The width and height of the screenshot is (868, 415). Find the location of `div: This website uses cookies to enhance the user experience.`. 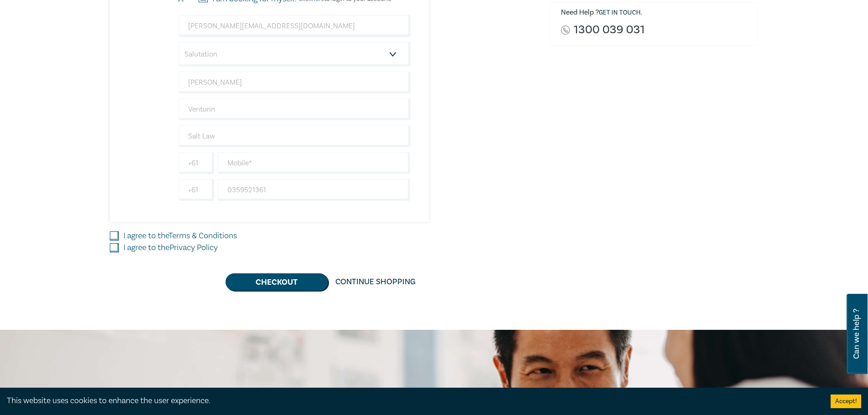

div: This website uses cookies to enhance the user experience. is located at coordinates (412, 401).